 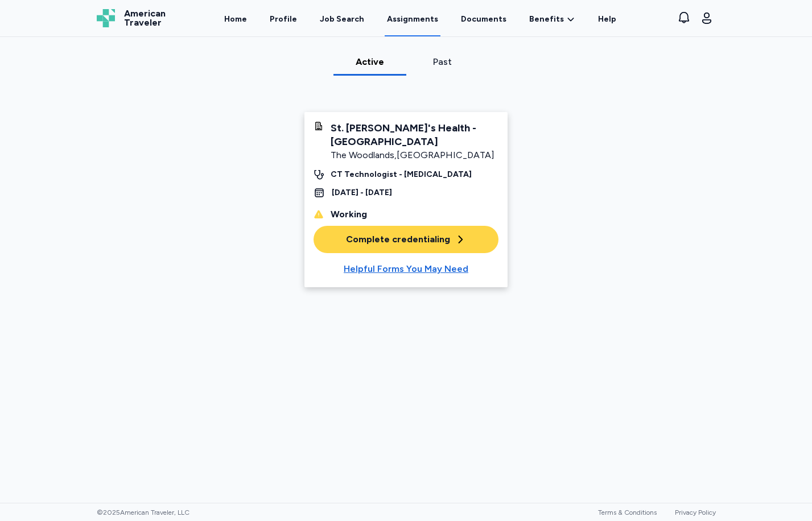 I want to click on span: American Traveler, so click(x=145, y=18).